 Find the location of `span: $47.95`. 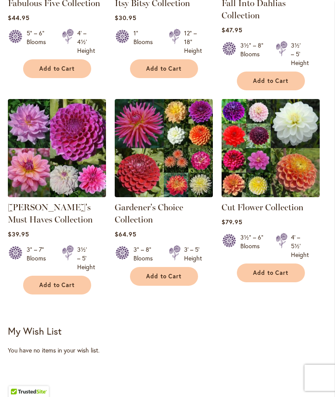

span: $47.95 is located at coordinates (232, 30).